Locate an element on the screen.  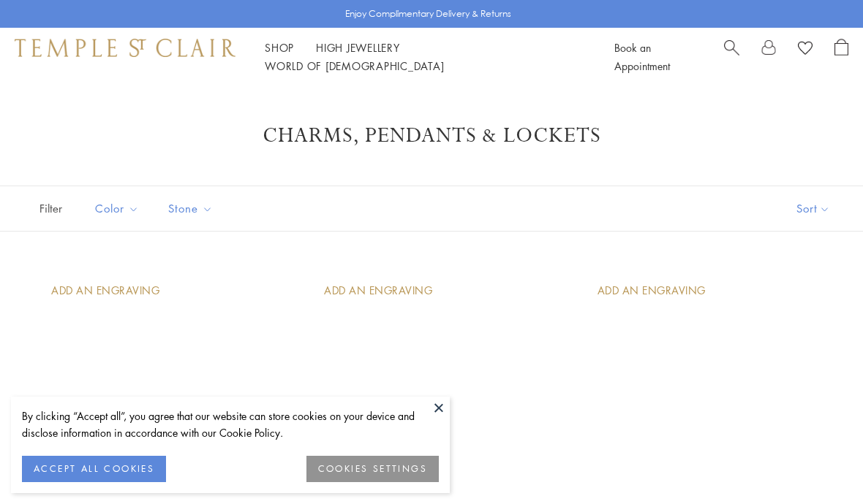
a: View Wishlist is located at coordinates (805, 49).